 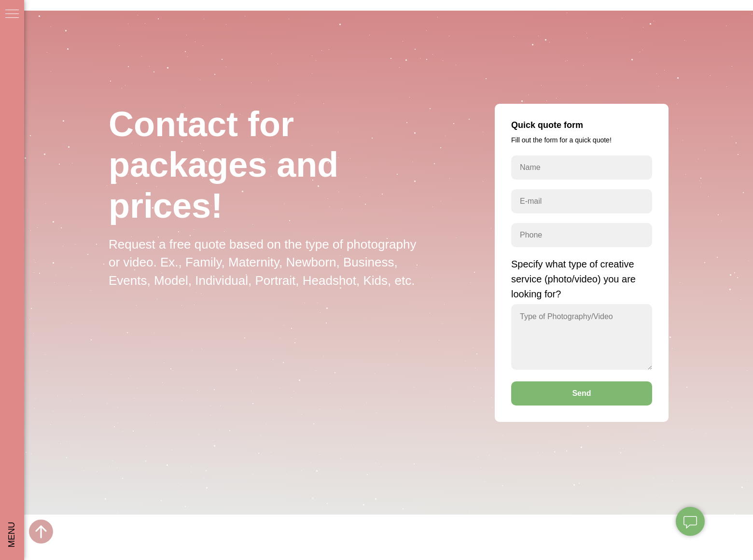 What do you see at coordinates (268, 263) in the screenshot?
I see `div: Request a free quote based on the type of photography or video. Ex., Family, Maternity, Newborn, ...` at bounding box center [268, 263].